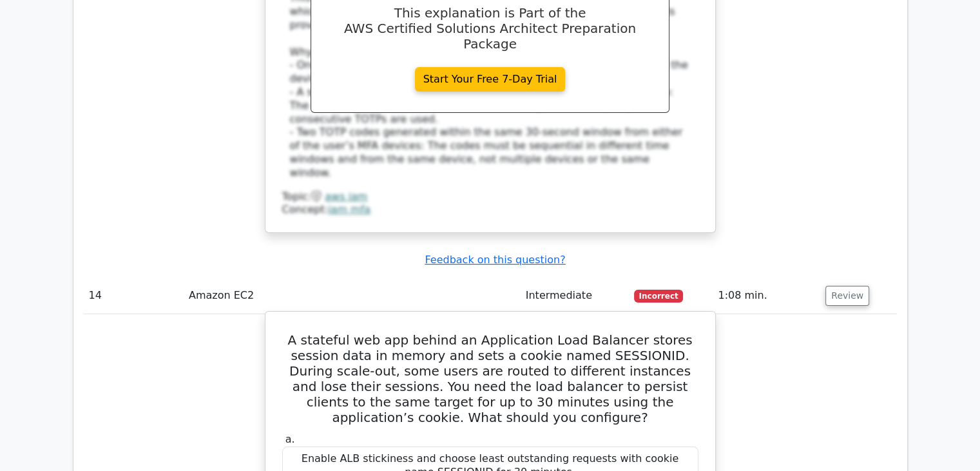 Image resolution: width=980 pixels, height=471 pixels. I want to click on span: a., so click(290, 439).